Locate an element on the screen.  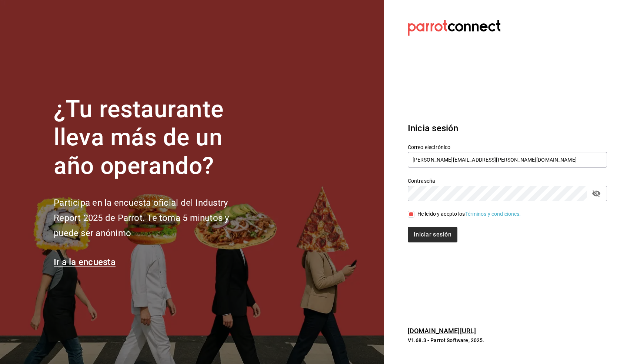
button: passwordField is located at coordinates (596, 193).